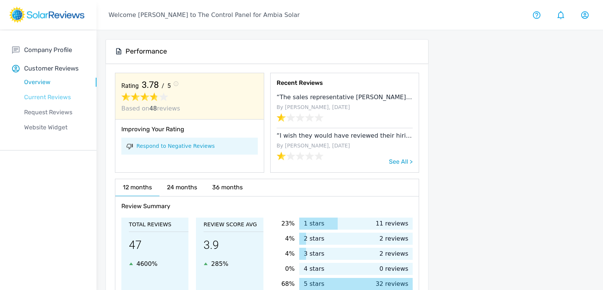 This screenshot has width=603, height=290. What do you see at coordinates (159, 224) in the screenshot?
I see `p: Total Reviews` at bounding box center [159, 224].